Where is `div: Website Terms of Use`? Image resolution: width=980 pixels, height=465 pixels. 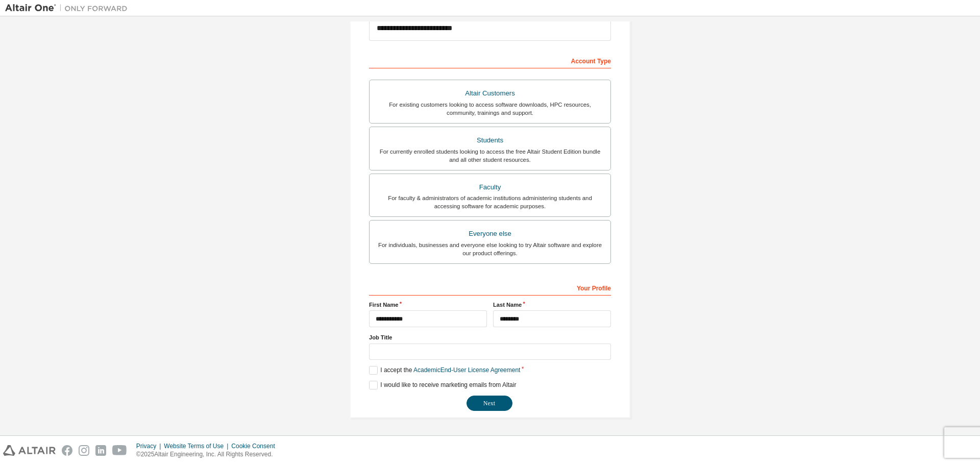 div: Website Terms of Use is located at coordinates (198, 446).